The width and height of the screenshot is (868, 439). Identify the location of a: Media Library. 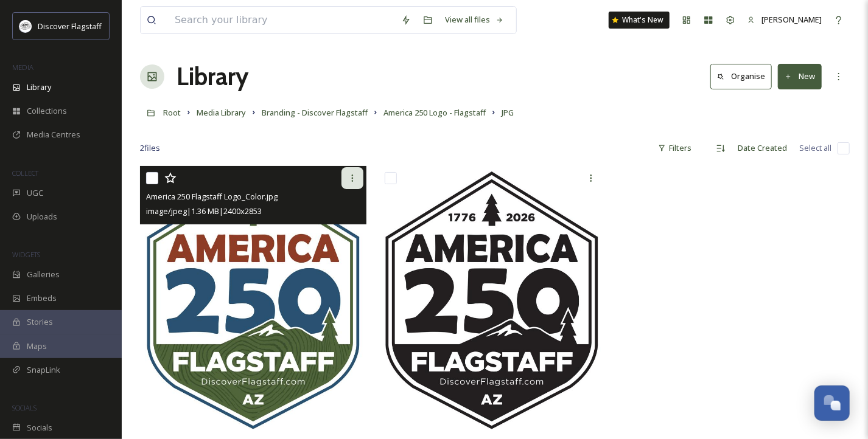
(221, 113).